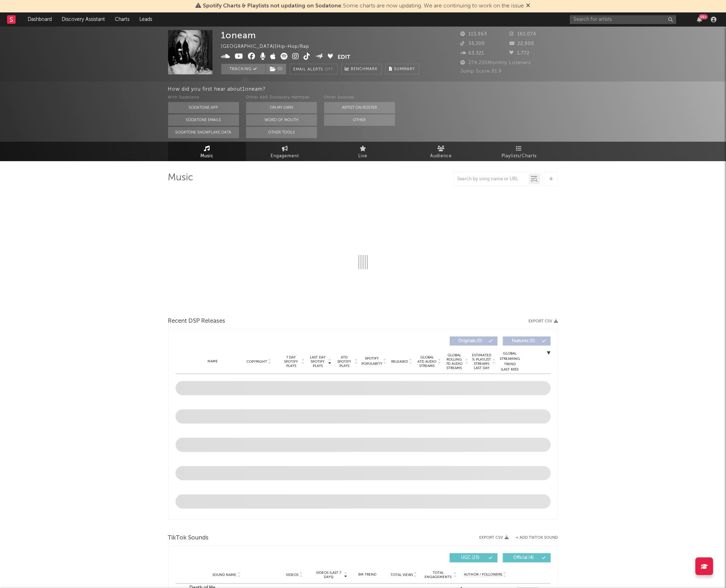 The height and width of the screenshot is (588, 726). What do you see at coordinates (282, 120) in the screenshot?
I see `button: Word Of Mouth` at bounding box center [282, 120].